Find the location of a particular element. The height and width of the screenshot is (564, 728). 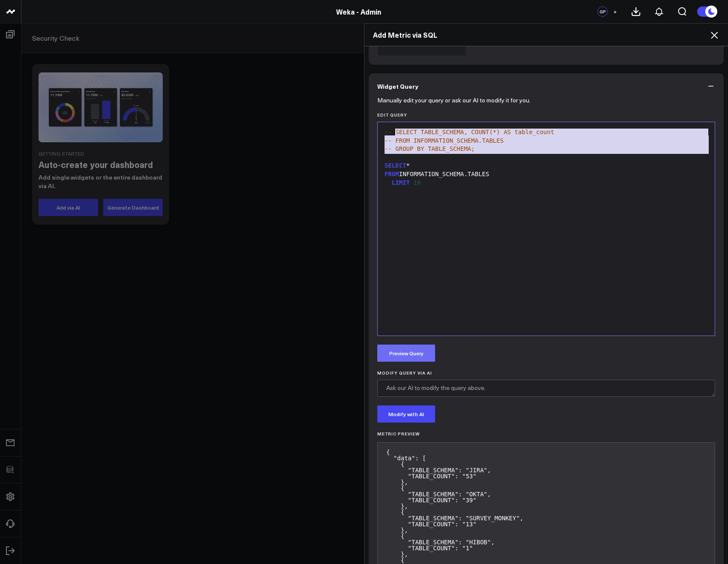

button: Preview Query is located at coordinates (406, 353).